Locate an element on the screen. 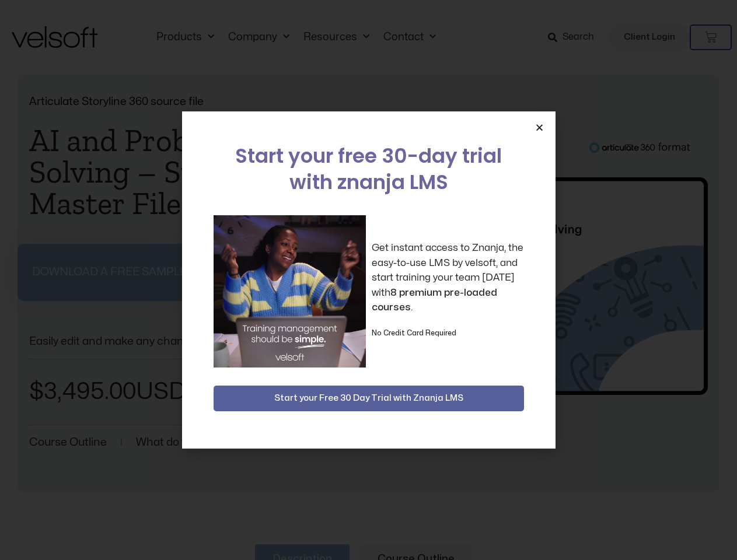  strong: No Credit Card Required is located at coordinates (414, 333).